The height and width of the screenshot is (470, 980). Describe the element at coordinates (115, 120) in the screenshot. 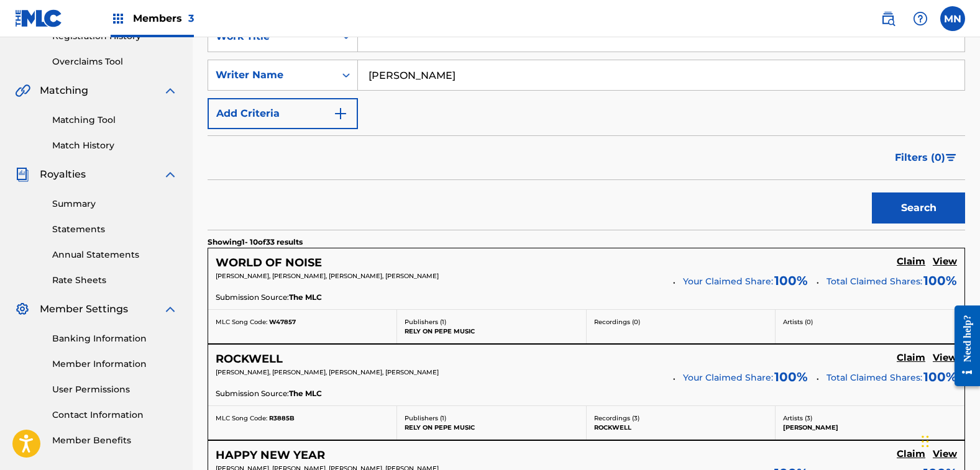

I see `a: Matching Tool` at that location.